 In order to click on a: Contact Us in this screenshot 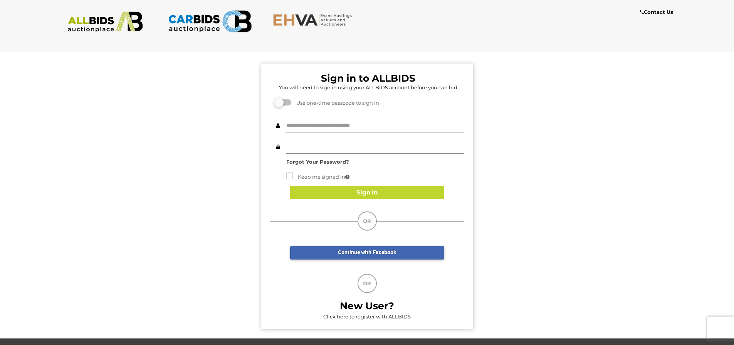, I will do `click(657, 12)`.